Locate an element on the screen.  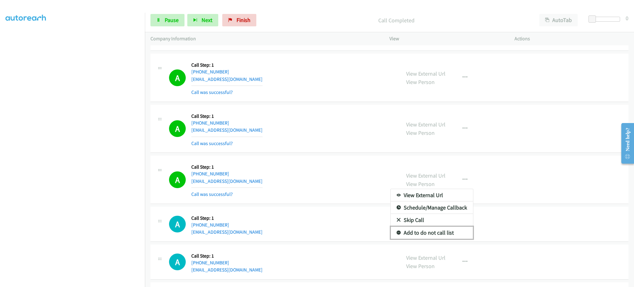
a: Add to do not call list is located at coordinates (432, 233).